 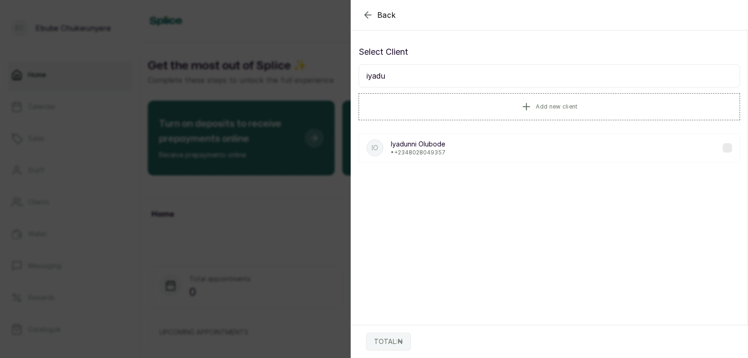 What do you see at coordinates (418, 152) in the screenshot?
I see `p: • +234 8028049357` at bounding box center [418, 152].